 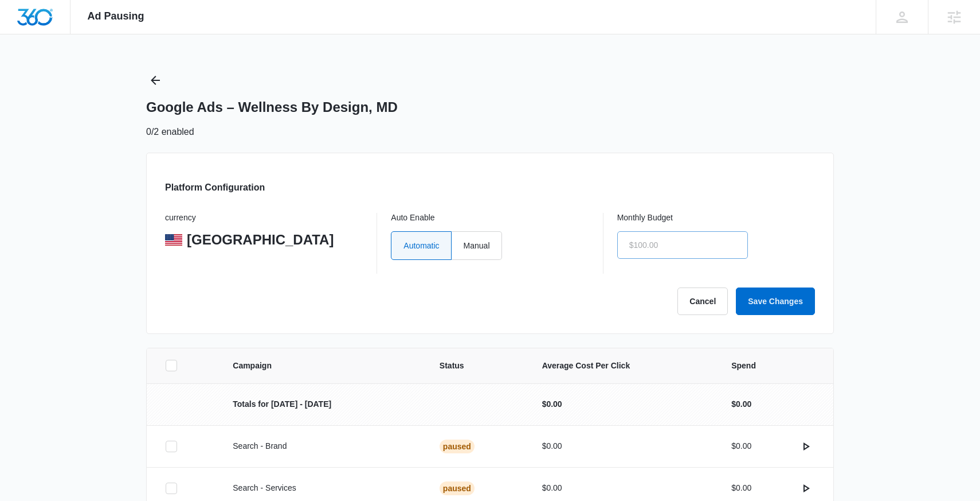 I want to click on h3: Platform Configuration, so click(x=215, y=188).